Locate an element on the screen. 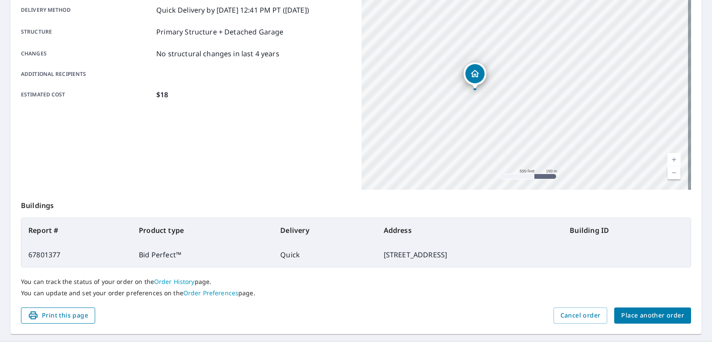  a: Order Preferences is located at coordinates (211, 293).